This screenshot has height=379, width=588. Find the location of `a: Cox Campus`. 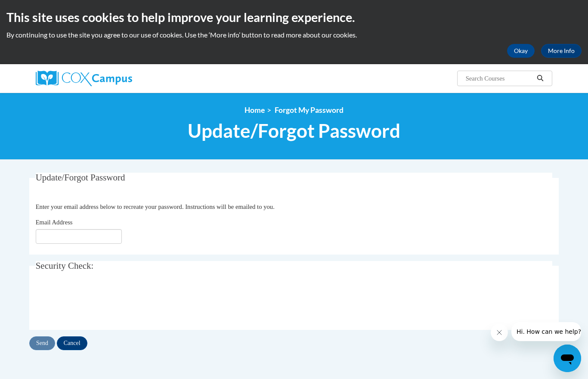

a: Cox Campus is located at coordinates (118, 79).